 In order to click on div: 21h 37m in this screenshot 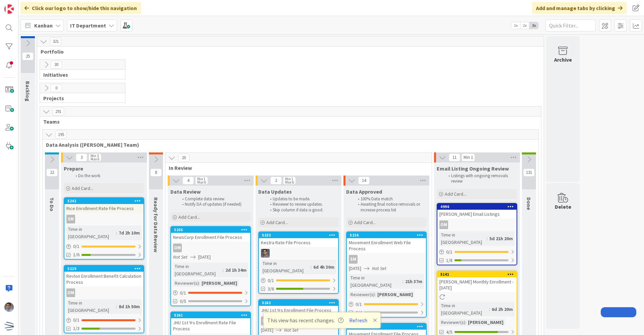, I will do `click(413, 281)`.